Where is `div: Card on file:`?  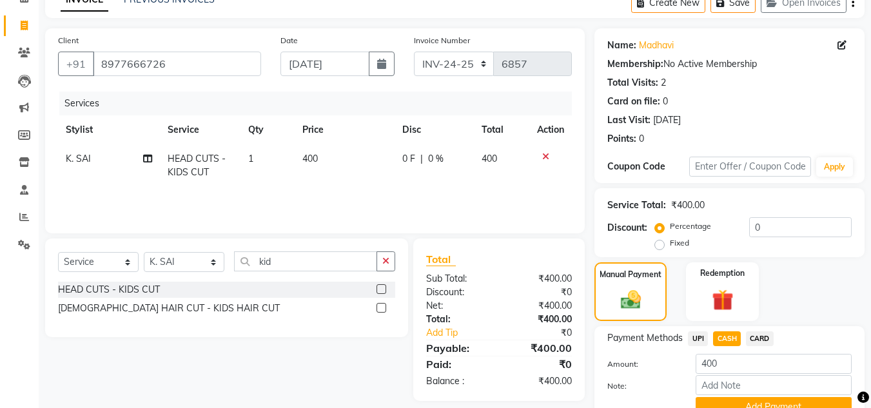
div: Card on file: is located at coordinates (634, 101).